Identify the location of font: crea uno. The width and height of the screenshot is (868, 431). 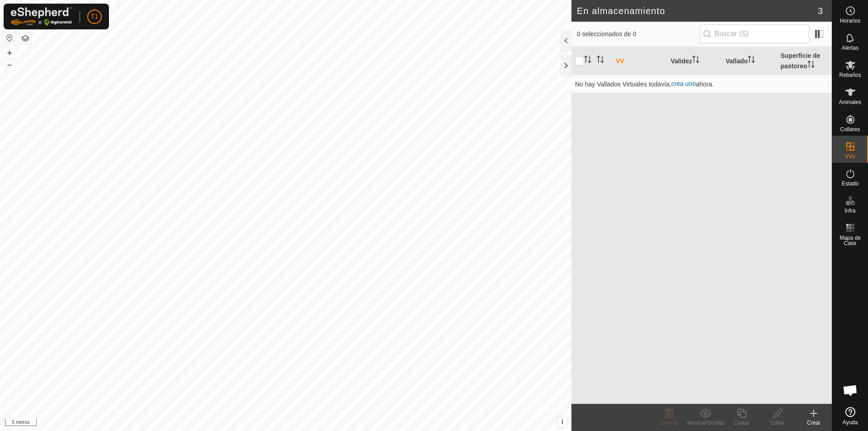
(684, 84).